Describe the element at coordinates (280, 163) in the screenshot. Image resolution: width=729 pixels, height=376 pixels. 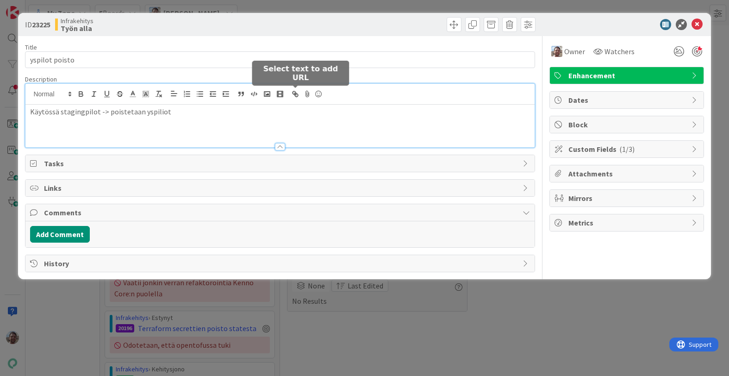
I see `span: Tasks` at that location.